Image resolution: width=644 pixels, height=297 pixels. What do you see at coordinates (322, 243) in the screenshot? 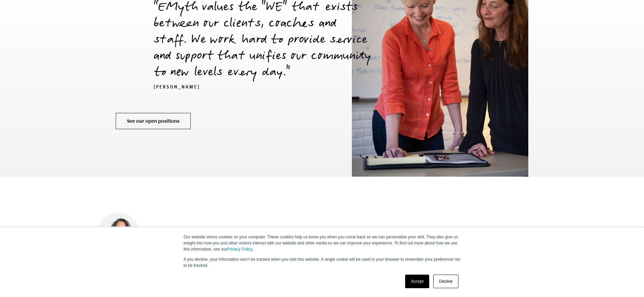
I see `p: Our website stores cookies on your computer. These cookies help us know you when you come back so...` at bounding box center [322, 243].